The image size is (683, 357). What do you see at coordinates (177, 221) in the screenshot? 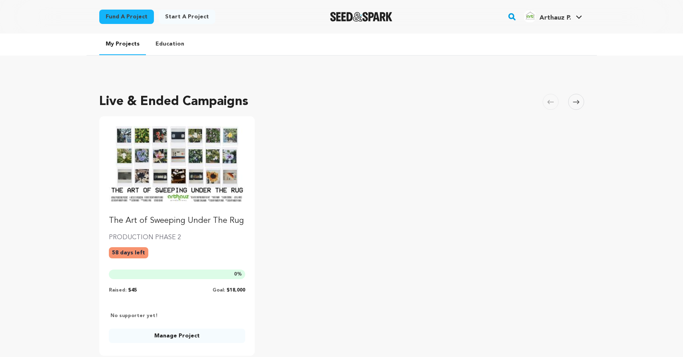
I see `p: The Art of Sweeping Under The Rug` at bounding box center [177, 221].